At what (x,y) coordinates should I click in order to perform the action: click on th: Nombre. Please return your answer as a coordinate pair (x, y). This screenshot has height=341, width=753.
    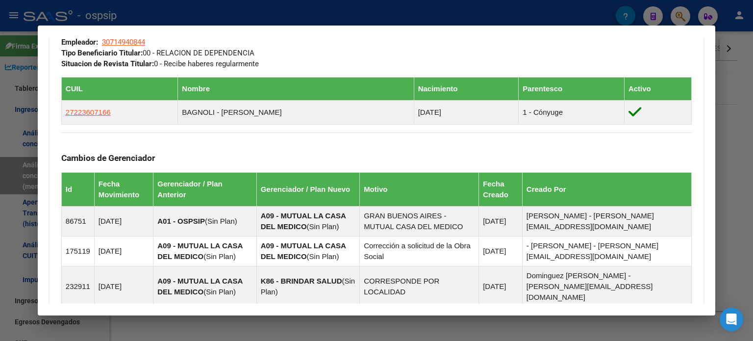
    Looking at the image, I should click on (295, 89).